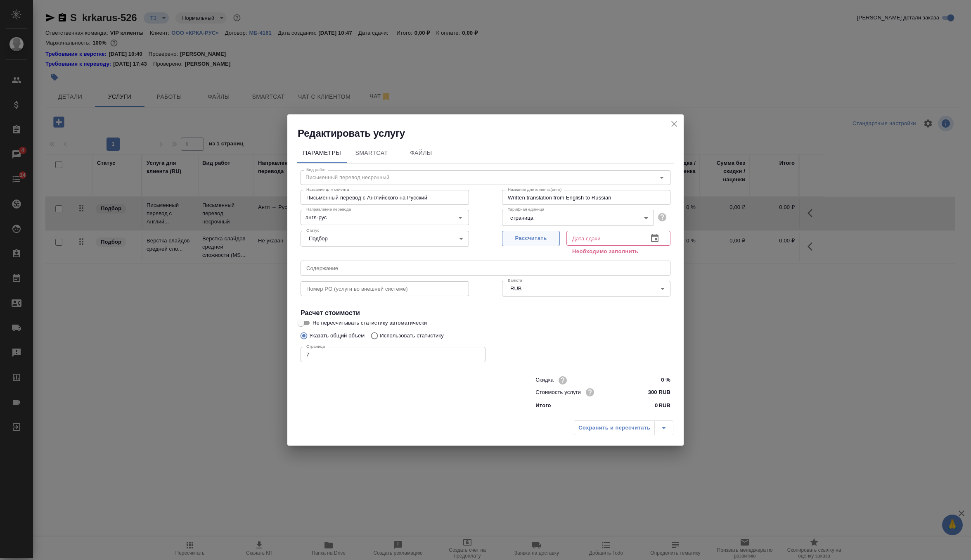 Image resolution: width=971 pixels, height=560 pixels. I want to click on p: Необходимо заполнить, so click(618, 252).